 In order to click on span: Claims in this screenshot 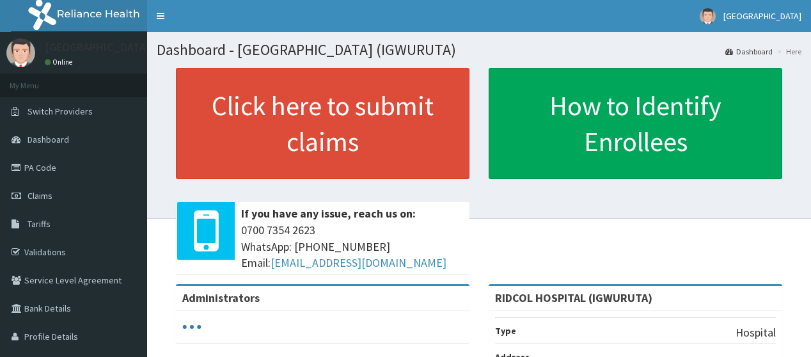, I will do `click(40, 196)`.